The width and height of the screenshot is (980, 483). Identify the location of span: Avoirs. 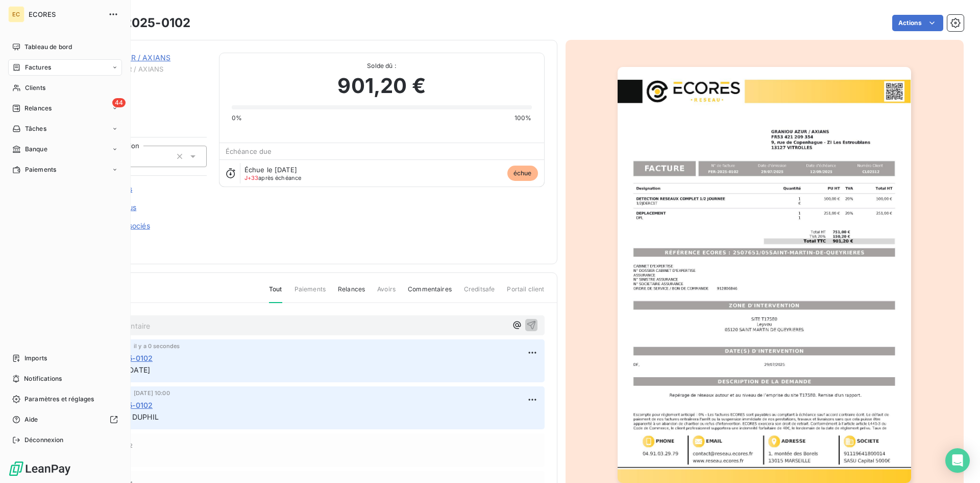
(386, 293).